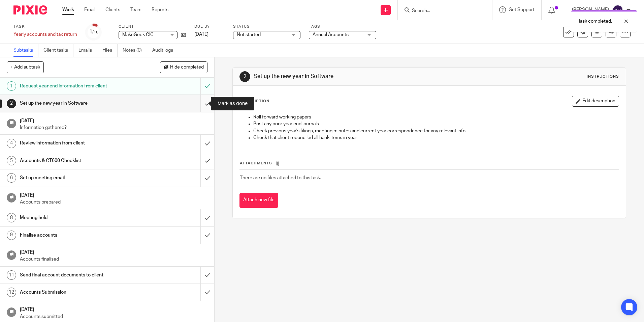 The width and height of the screenshot is (644, 322). I want to click on p: Task completed., so click(595, 21).